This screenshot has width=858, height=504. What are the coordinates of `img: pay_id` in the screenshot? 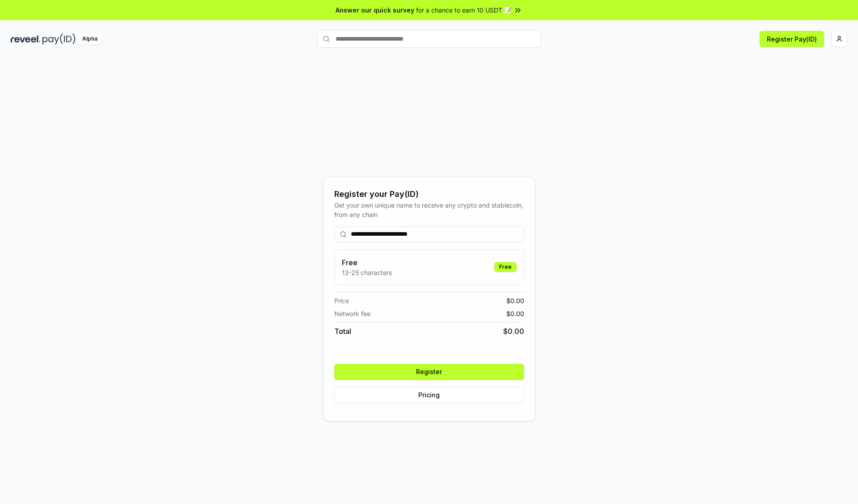 It's located at (59, 39).